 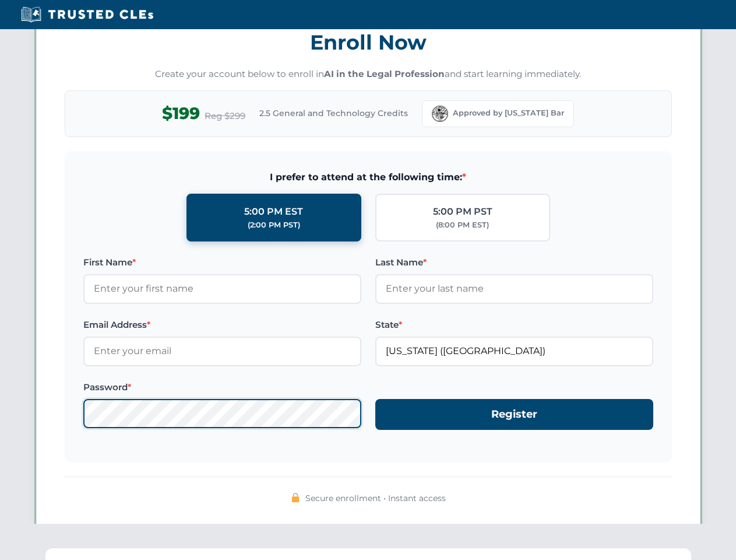 I want to click on label: Password, so click(x=222, y=387).